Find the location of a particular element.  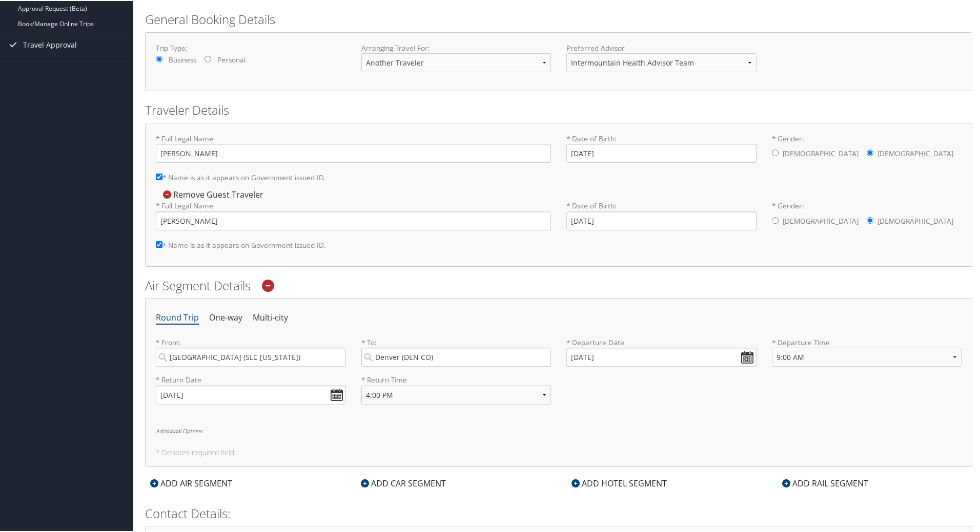

label: Business is located at coordinates (183, 59).